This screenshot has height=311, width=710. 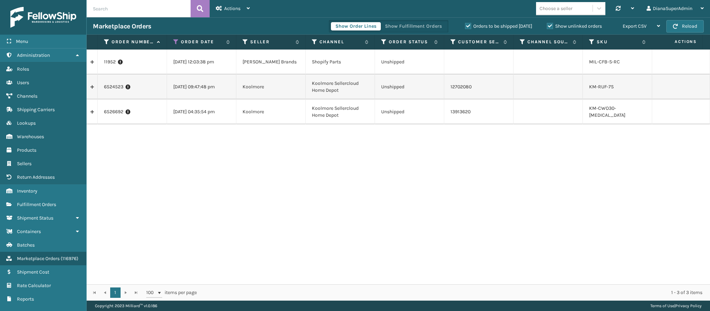 What do you see at coordinates (35, 218) in the screenshot?
I see `span: Shipment Status` at bounding box center [35, 218].